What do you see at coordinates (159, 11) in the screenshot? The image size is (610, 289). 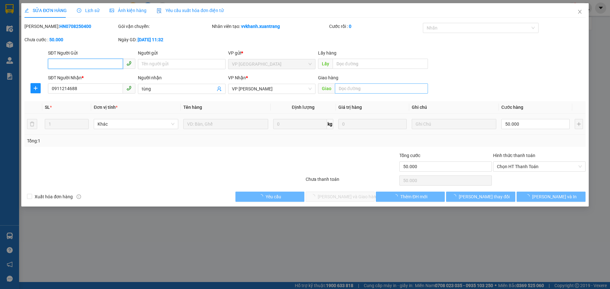 I see `img: icon` at bounding box center [159, 11].